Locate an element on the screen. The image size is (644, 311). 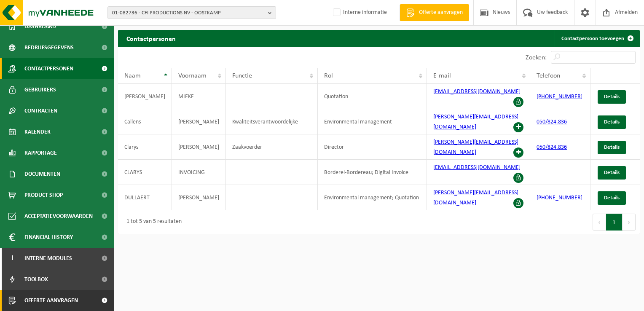
span: Acceptatievoorwaarden is located at coordinates (59, 216).